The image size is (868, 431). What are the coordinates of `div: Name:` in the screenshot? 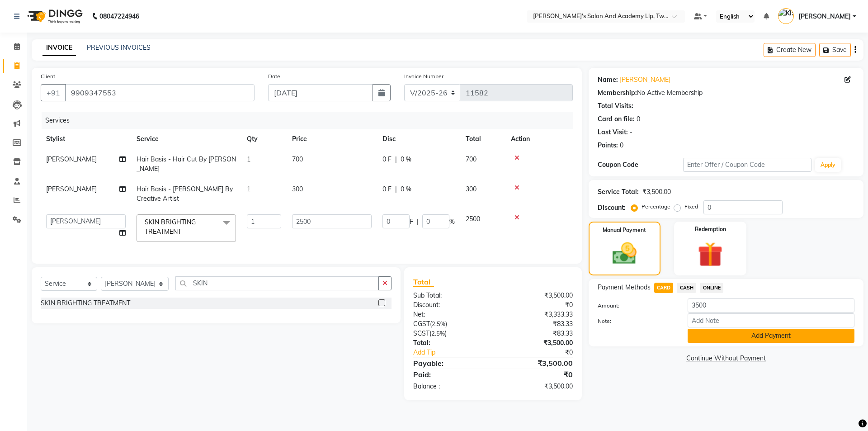 It's located at (608, 79).